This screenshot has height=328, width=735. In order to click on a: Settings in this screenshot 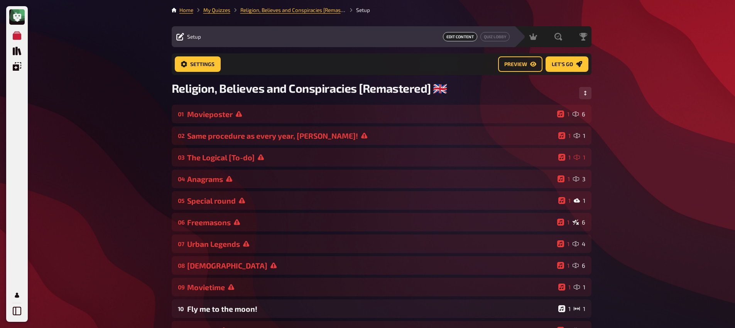, I will do `click(198, 64)`.